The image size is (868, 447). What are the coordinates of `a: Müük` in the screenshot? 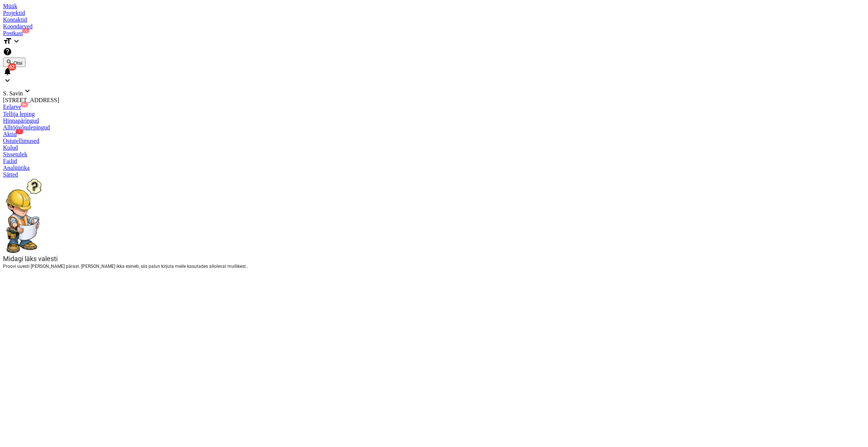 It's located at (434, 7).